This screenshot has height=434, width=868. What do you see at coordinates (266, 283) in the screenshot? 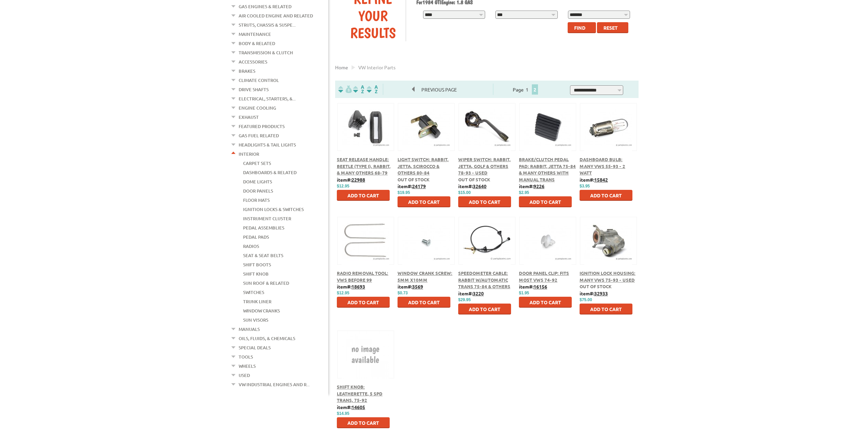
I see `a: Sun Roof & Related` at bounding box center [266, 283].